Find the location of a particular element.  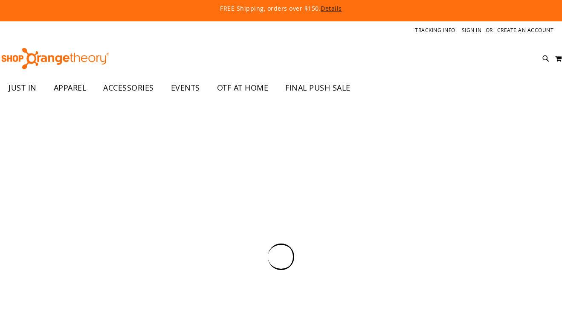

span: EVENTS is located at coordinates (186, 87).